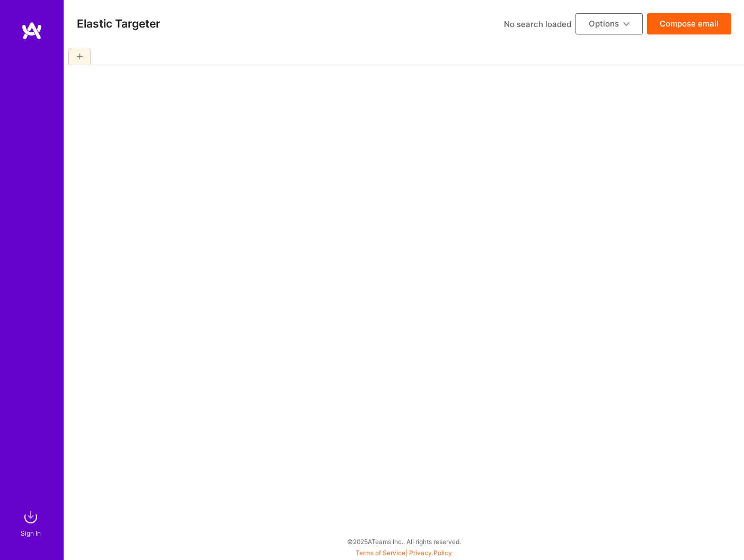 The image size is (744, 560). Describe the element at coordinates (31, 533) in the screenshot. I see `div: Sign In` at that location.